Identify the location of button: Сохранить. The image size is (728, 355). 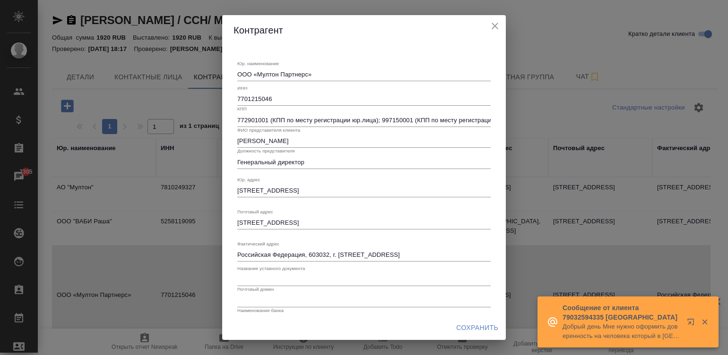
(477, 328).